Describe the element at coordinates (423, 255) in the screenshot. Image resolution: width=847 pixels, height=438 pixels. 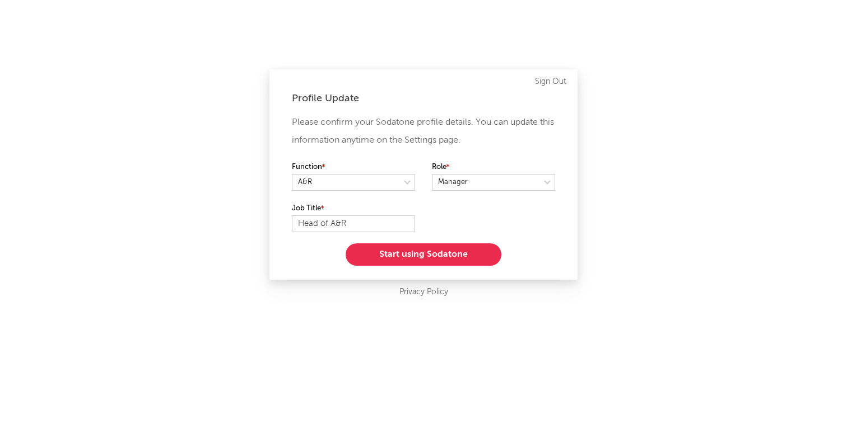
I see `button: Start using Sodatone` at that location.